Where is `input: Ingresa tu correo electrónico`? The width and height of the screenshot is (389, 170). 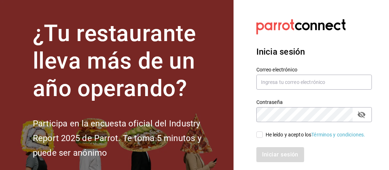
input: Ingresa tu correo electrónico is located at coordinates (314, 82).